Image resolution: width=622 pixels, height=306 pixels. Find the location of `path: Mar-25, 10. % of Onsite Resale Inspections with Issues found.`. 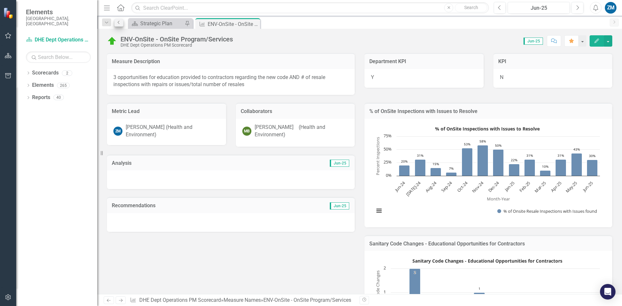

path: Mar-25, 10. % of Onsite Resale Inspections with Issues found. is located at coordinates (545, 173).